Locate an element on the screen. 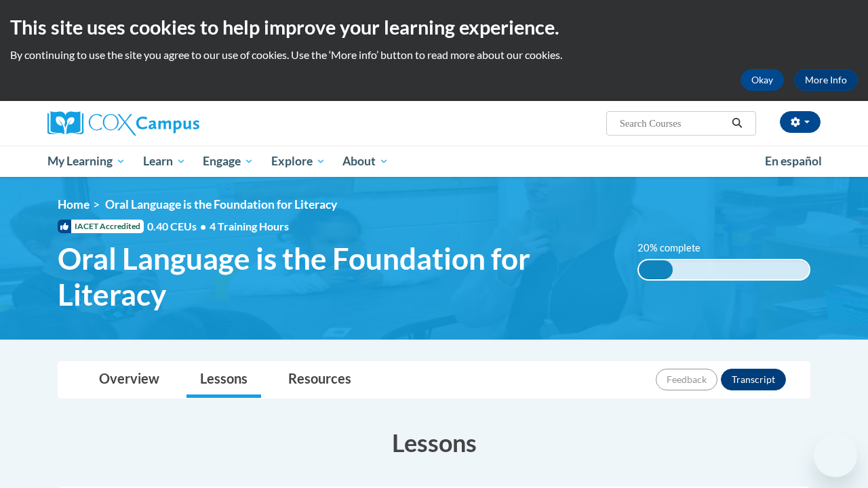  span: En español is located at coordinates (793, 161).